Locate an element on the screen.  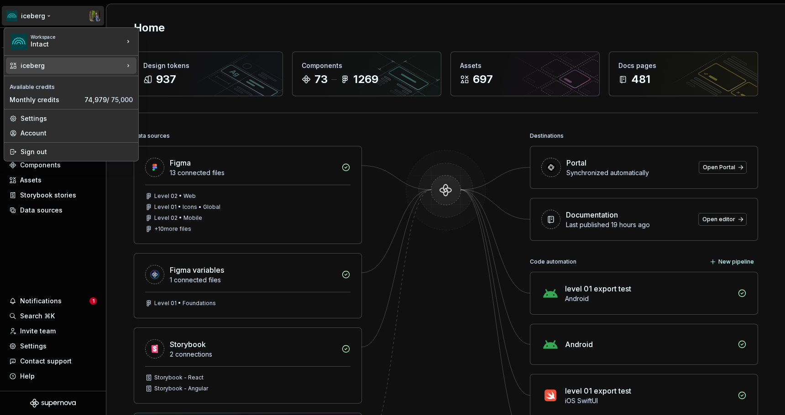
div: Sign out is located at coordinates (77, 152).